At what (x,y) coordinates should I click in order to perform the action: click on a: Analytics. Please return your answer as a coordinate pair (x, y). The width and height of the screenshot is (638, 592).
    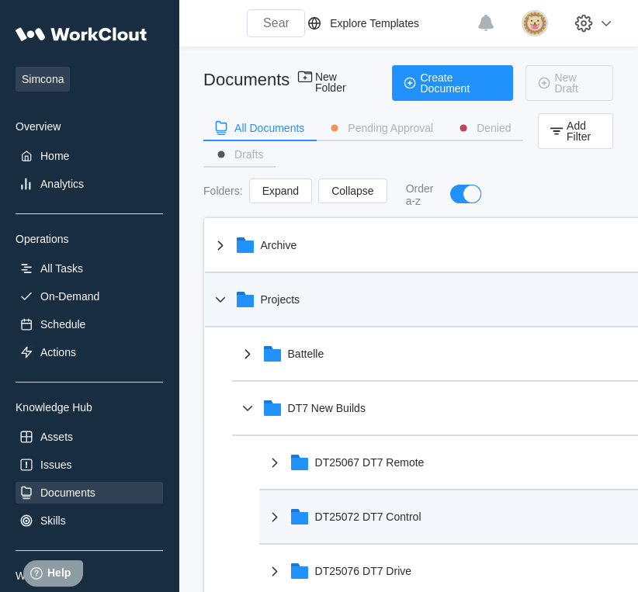
    Looking at the image, I should click on (89, 184).